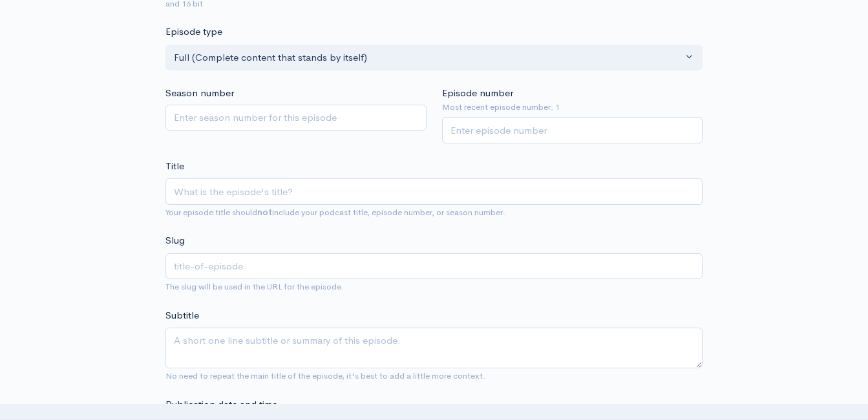 The height and width of the screenshot is (420, 868). I want to click on strong: not, so click(264, 212).